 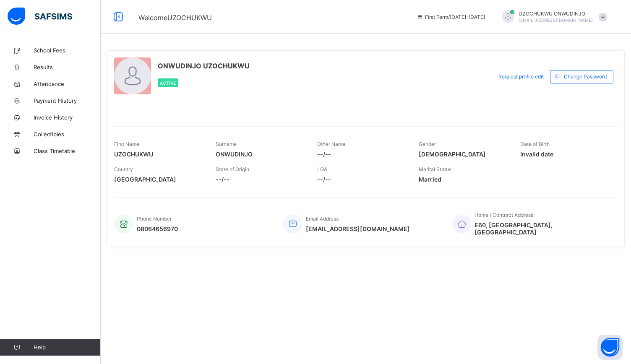 What do you see at coordinates (67, 151) in the screenshot?
I see `span: Class Timetable` at bounding box center [67, 151].